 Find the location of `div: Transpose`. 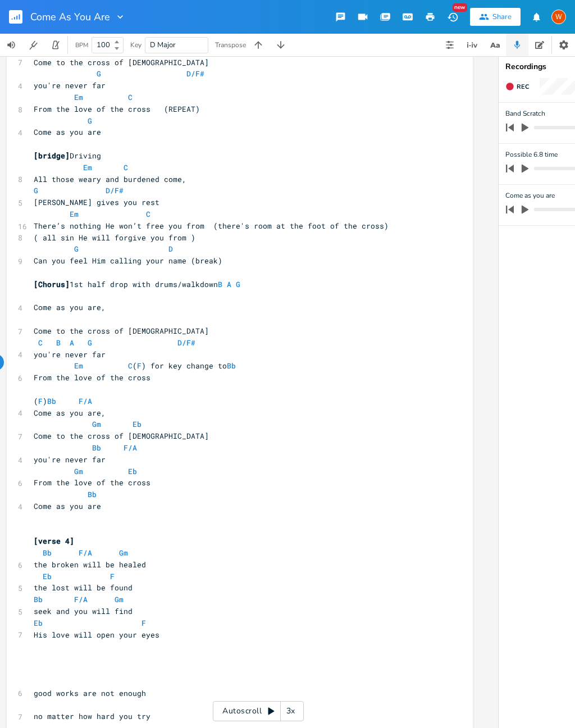

div: Transpose is located at coordinates (230, 45).